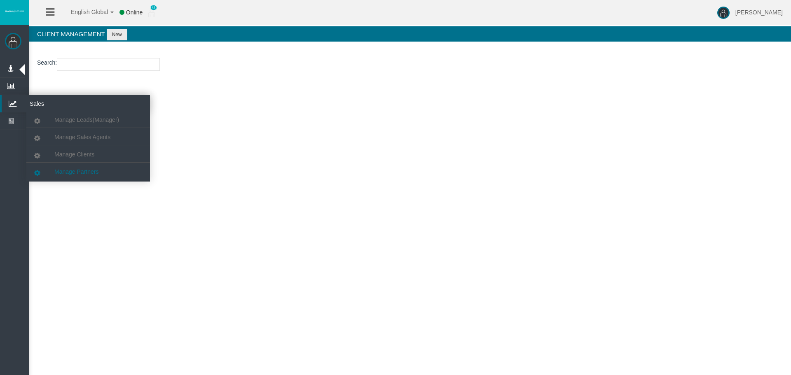 This screenshot has height=375, width=791. Describe the element at coordinates (76, 104) in the screenshot. I see `a: Sales` at that location.